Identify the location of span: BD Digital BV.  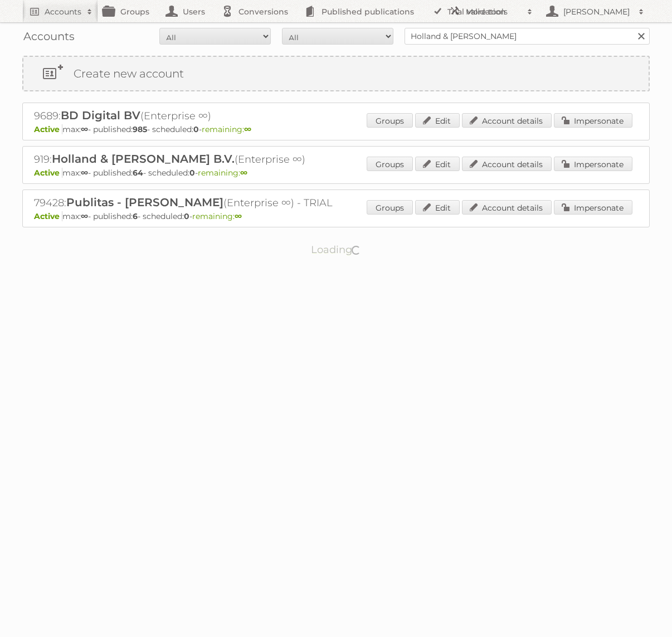
(101, 116).